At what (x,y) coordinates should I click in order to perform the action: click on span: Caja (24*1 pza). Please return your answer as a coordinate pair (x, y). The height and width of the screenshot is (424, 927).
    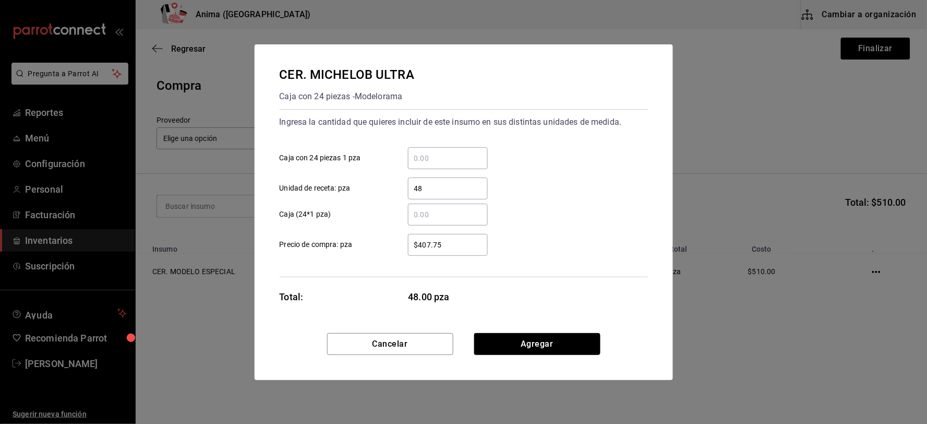
    Looking at the image, I should click on (305, 214).